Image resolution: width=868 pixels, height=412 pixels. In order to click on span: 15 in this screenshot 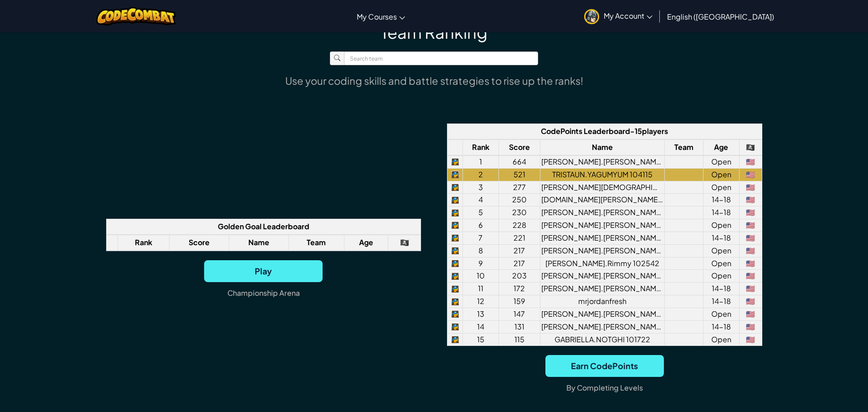, I will do `click(638, 131)`.